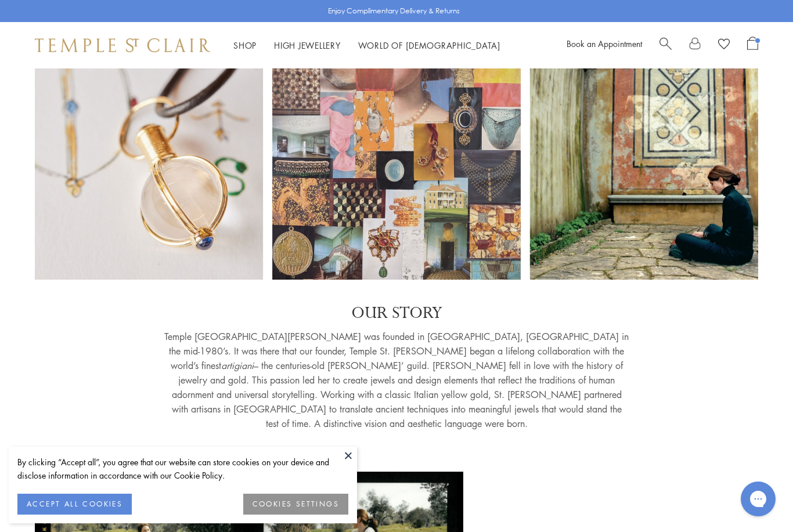 This screenshot has height=532, width=793. What do you see at coordinates (394, 11) in the screenshot?
I see `p: Enjoy Complimentary Delivery & Returns` at bounding box center [394, 11].